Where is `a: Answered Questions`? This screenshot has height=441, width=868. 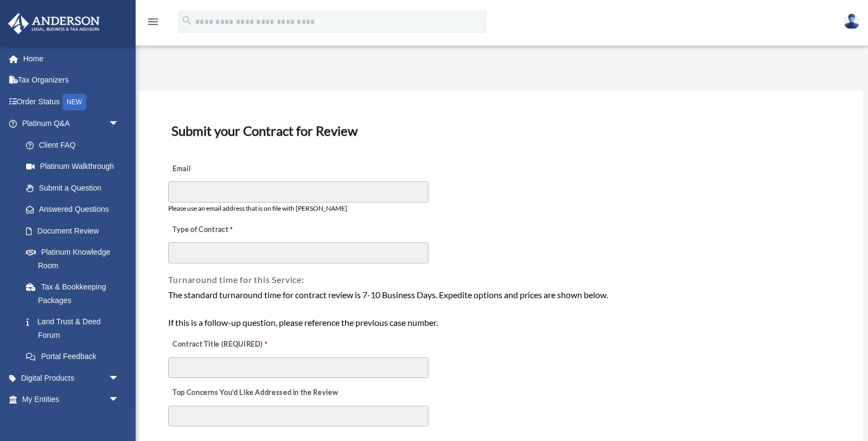 a: Answered Questions is located at coordinates (75, 209).